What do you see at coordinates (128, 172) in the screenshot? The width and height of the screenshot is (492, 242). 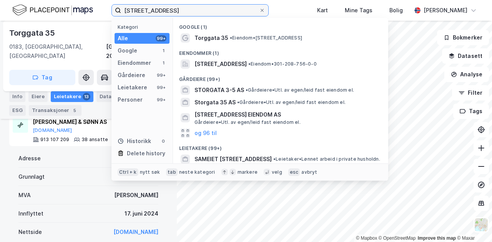 I see `div: Ctrl + k` at bounding box center [128, 172].